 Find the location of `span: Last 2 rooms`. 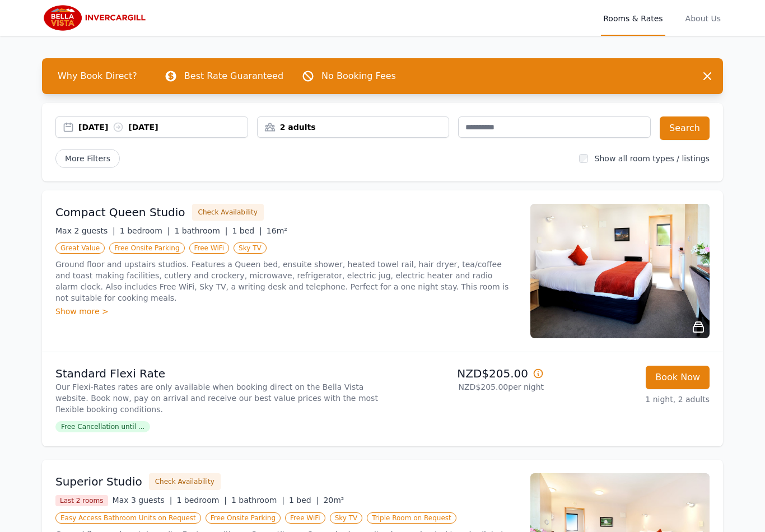

span: Last 2 rooms is located at coordinates (82, 501).